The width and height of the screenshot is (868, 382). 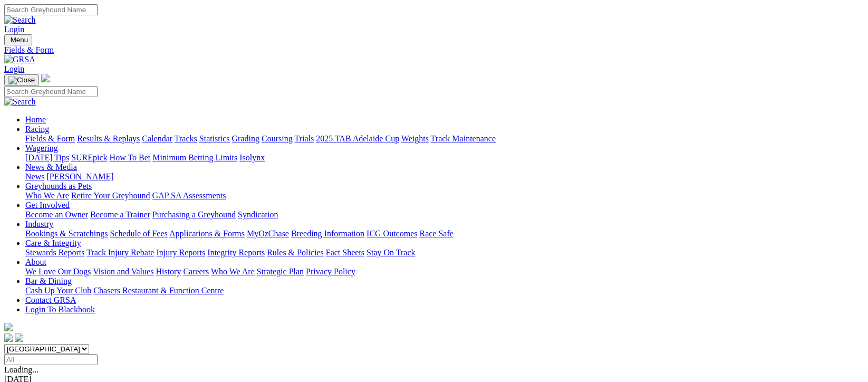 I want to click on a: Become an Owner, so click(x=56, y=214).